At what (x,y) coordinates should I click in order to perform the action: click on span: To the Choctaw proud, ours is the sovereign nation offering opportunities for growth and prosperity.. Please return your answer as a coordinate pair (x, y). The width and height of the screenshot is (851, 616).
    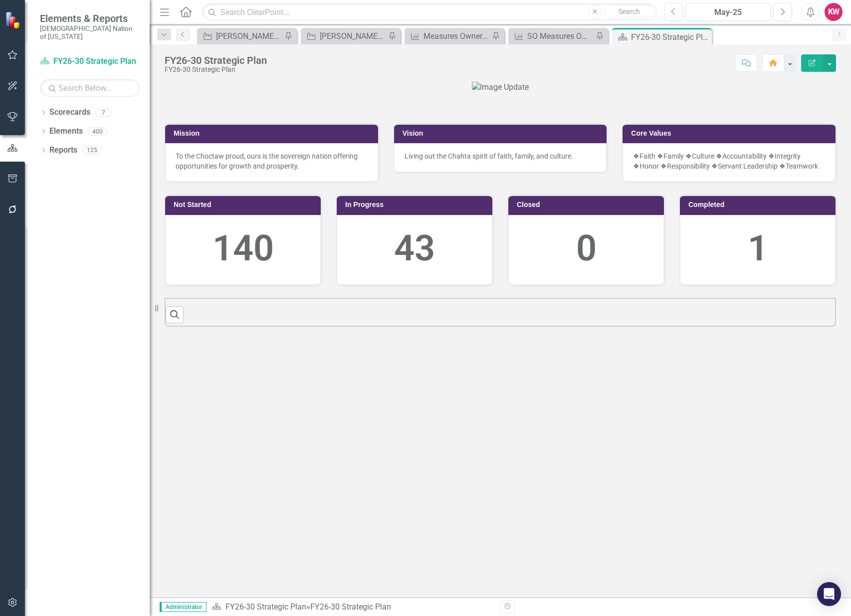
    Looking at the image, I should click on (266, 161).